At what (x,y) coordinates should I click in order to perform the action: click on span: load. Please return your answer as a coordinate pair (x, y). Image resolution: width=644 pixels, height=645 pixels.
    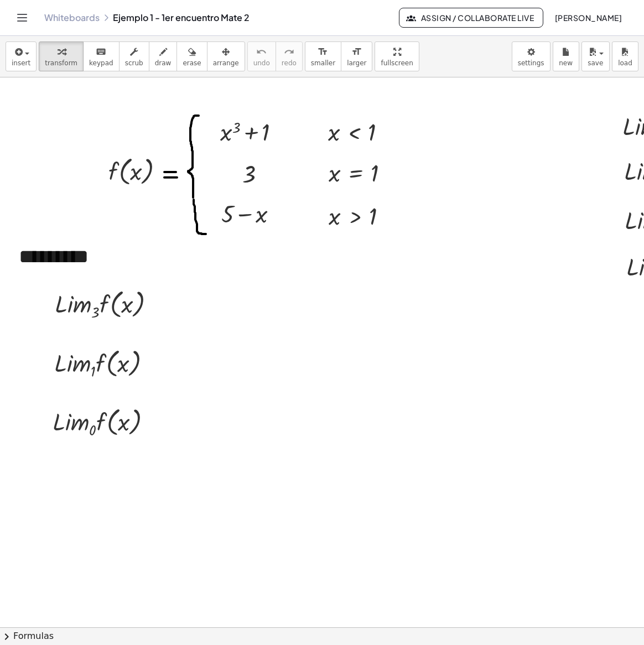
    Looking at the image, I should click on (625, 62).